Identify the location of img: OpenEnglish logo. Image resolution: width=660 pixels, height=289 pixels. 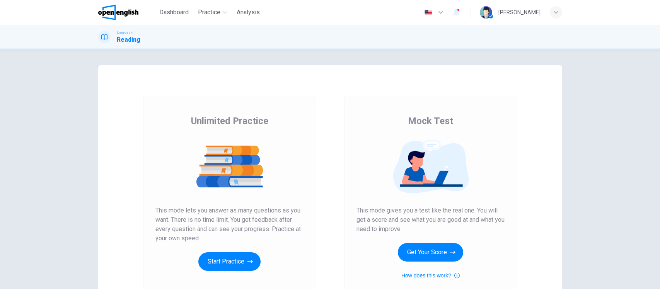
(118, 12).